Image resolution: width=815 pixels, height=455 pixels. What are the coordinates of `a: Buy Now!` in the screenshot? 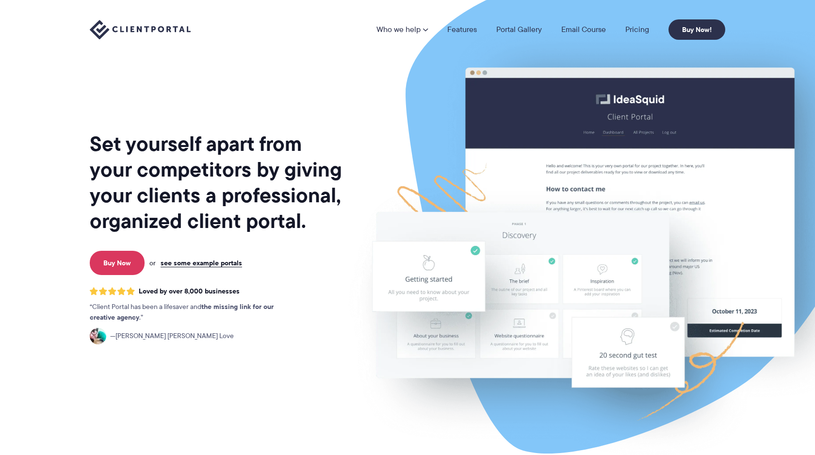 It's located at (697, 30).